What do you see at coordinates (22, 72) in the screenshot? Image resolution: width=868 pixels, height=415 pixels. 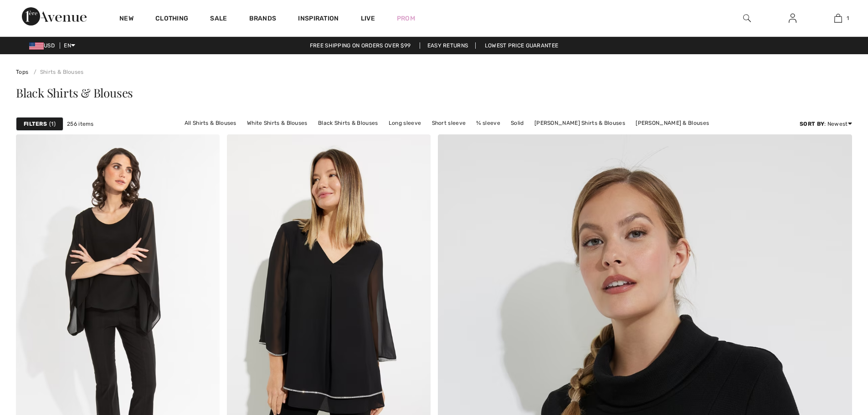 I see `a: Tops` at bounding box center [22, 72].